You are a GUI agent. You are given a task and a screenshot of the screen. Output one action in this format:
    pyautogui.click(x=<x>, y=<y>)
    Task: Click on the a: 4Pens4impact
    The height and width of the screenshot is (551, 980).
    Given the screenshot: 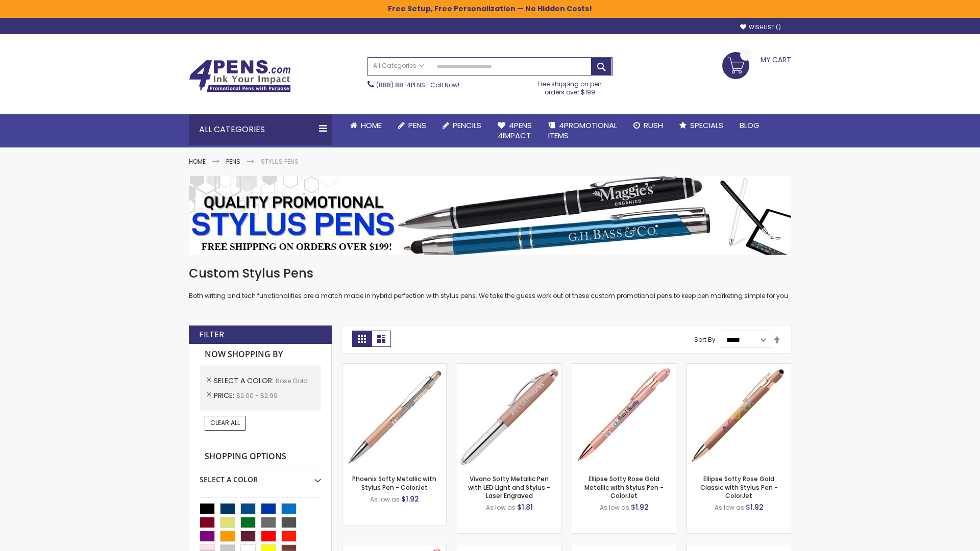 What is the action you would take?
    pyautogui.click(x=515, y=131)
    